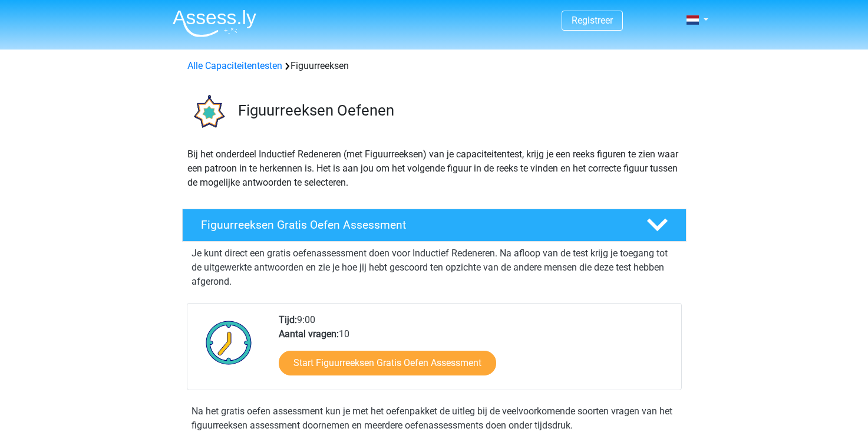 The height and width of the screenshot is (435, 868). I want to click on b: Tijd:, so click(288, 319).